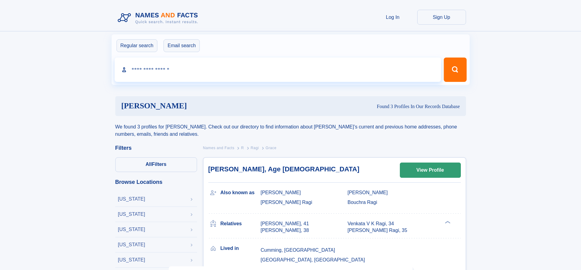  I want to click on div: Found 3 Profiles In Our Records Database, so click(370, 107).